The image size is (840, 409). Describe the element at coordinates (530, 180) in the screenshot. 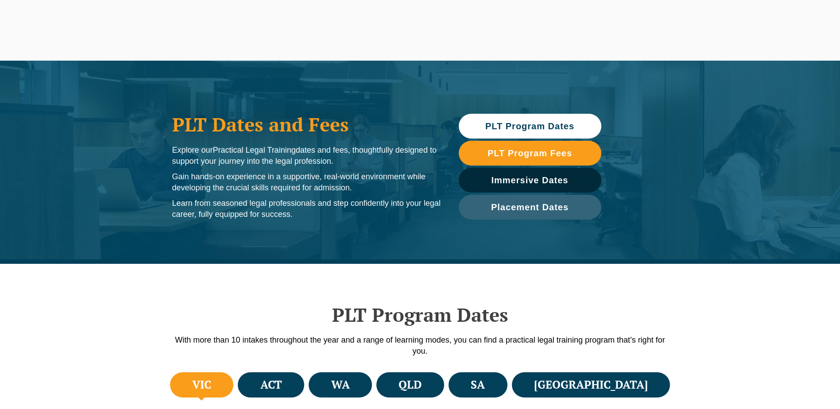

I see `a: Immersive Dates` at that location.